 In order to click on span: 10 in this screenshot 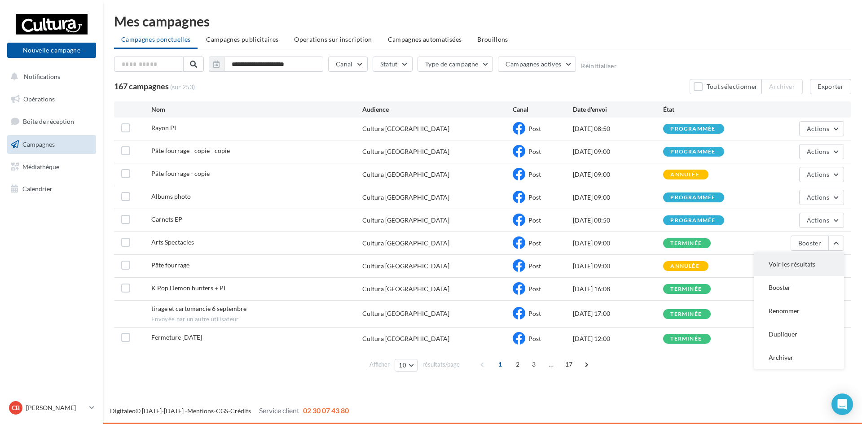, I will do `click(402, 365)`.